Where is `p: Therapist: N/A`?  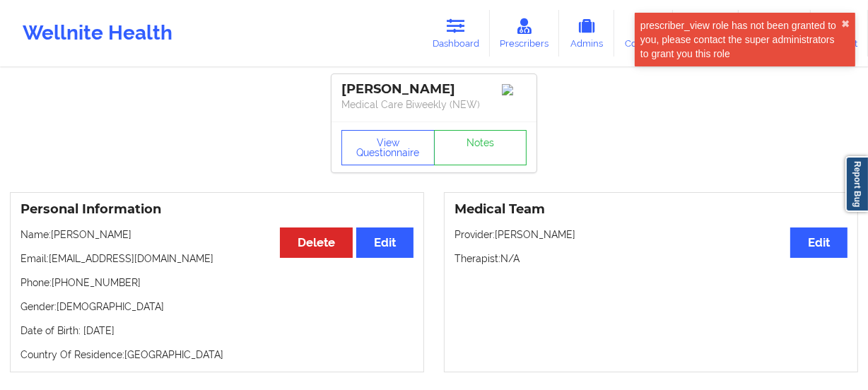
p: Therapist: N/A is located at coordinates (651, 259).